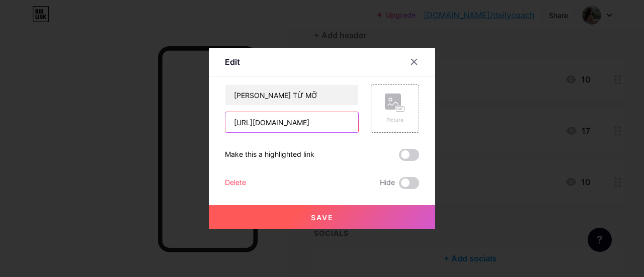 The width and height of the screenshot is (644, 277). I want to click on div: Make this a highlighted link, so click(270, 155).